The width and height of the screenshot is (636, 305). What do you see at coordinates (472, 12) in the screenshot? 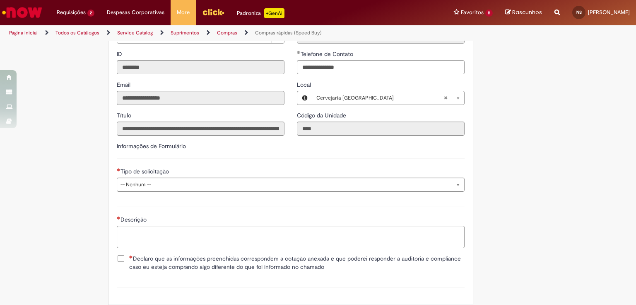
I see `span: Favoritos` at bounding box center [472, 12].